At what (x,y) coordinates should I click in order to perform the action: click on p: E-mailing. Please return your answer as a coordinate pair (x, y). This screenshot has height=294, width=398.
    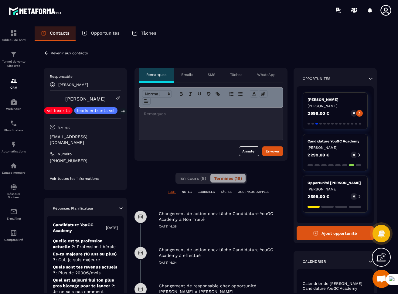
    Looking at the image, I should click on (14, 219).